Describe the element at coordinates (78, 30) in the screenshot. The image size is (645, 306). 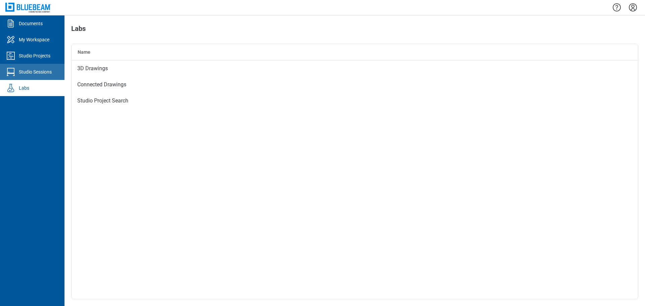
I see `h1: Labs` at that location.